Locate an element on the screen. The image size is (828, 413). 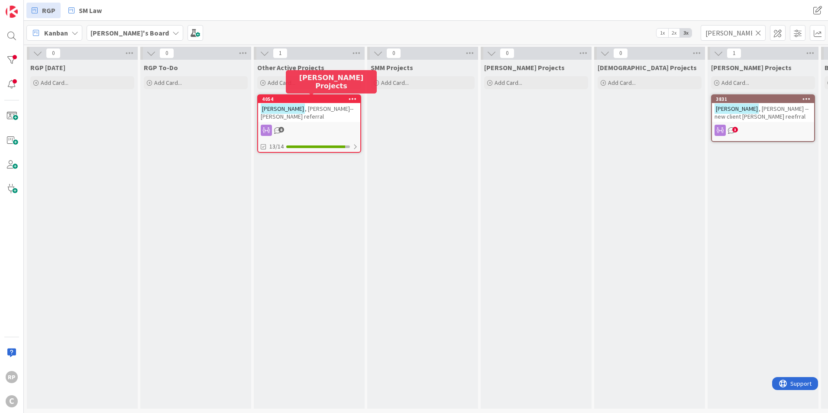
span: 13/14 is located at coordinates (276, 146).